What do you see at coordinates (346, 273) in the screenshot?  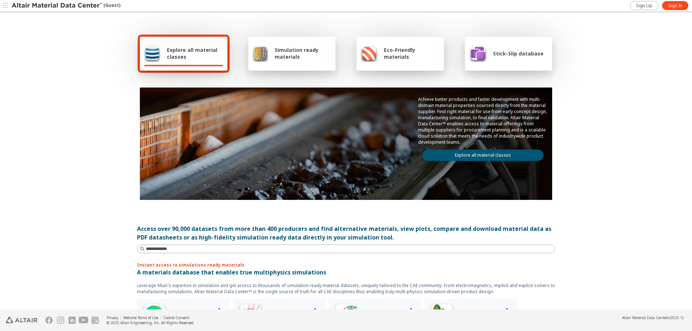 I see `p: A materials database that enables true multiphysics simulations` at bounding box center [346, 273].